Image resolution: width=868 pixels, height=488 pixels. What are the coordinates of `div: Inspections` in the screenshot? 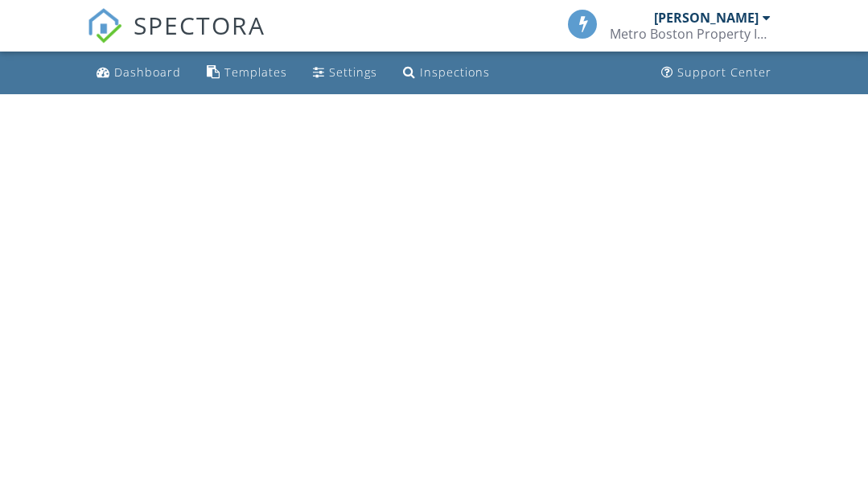 It's located at (454, 72).